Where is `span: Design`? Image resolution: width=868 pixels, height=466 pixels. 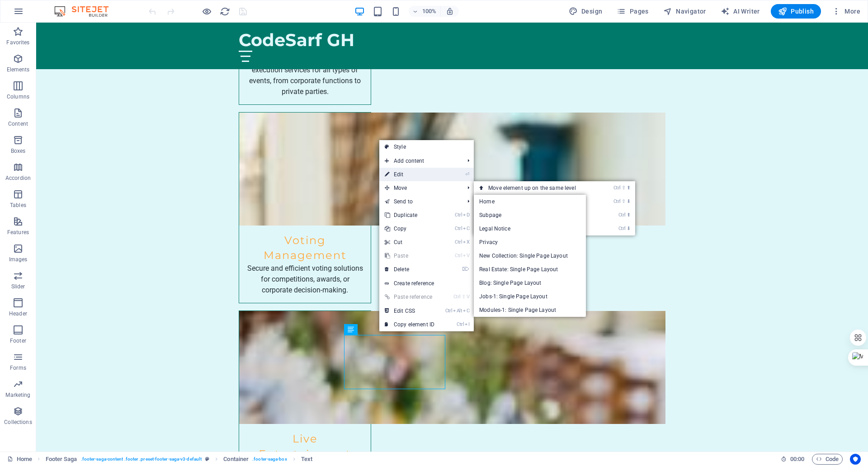 span: Design is located at coordinates (586, 12).